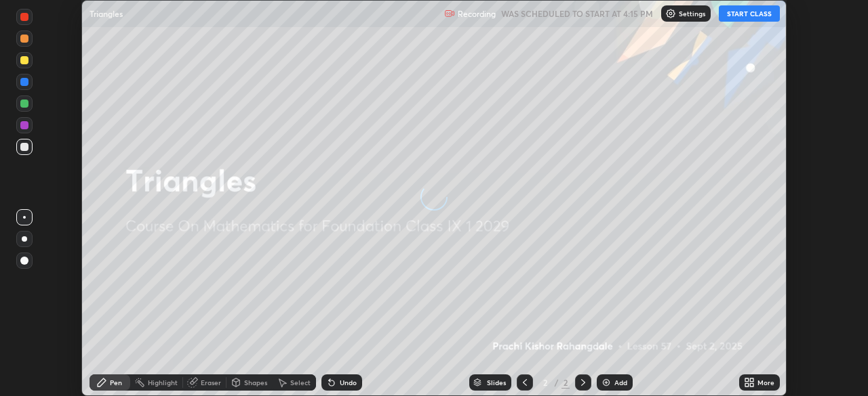 This screenshot has width=868, height=396. I want to click on img: class-settings-icons, so click(671, 13).